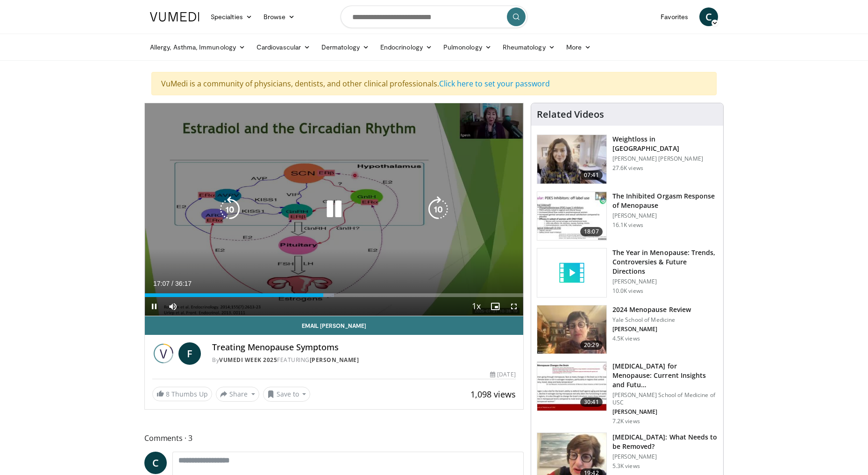 Image resolution: width=868 pixels, height=475 pixels. Describe the element at coordinates (334, 438) in the screenshot. I see `span: Comments 3` at that location.